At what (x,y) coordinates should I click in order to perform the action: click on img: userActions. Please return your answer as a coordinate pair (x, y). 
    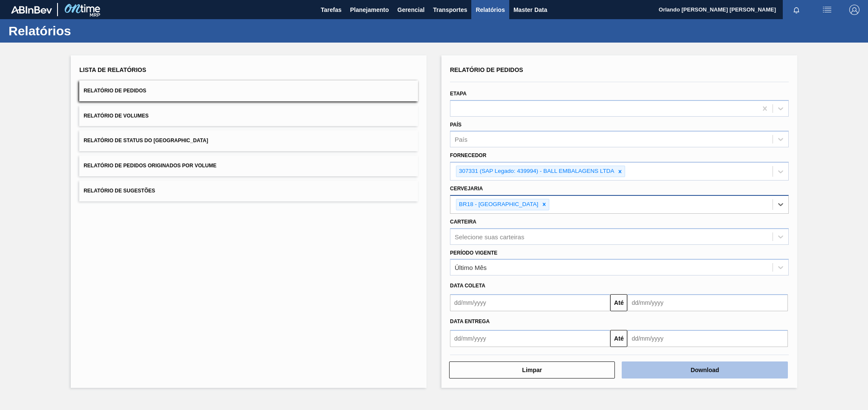
    Looking at the image, I should click on (827, 10).